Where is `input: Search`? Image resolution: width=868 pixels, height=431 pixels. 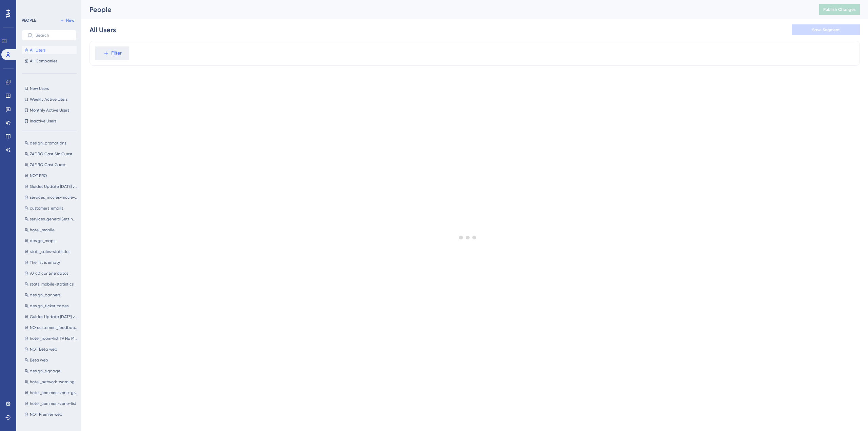 input: Search is located at coordinates (53, 35).